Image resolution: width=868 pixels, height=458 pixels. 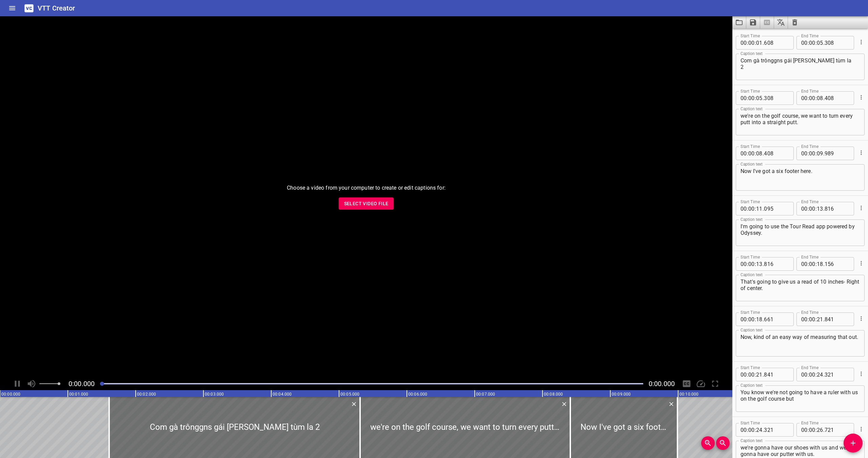 What do you see at coordinates (795, 22) in the screenshot?
I see `button: Clear captions` at bounding box center [795, 22].